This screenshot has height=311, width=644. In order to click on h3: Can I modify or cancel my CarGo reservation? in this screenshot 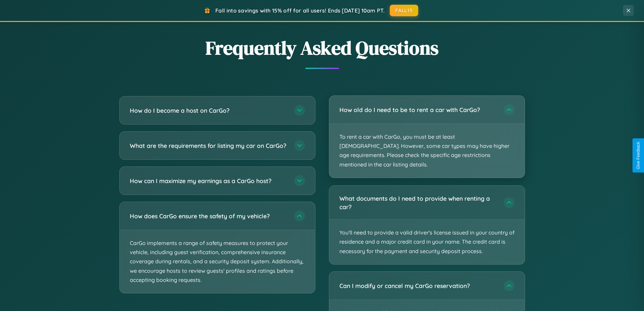, I will do `click(418, 285)`.